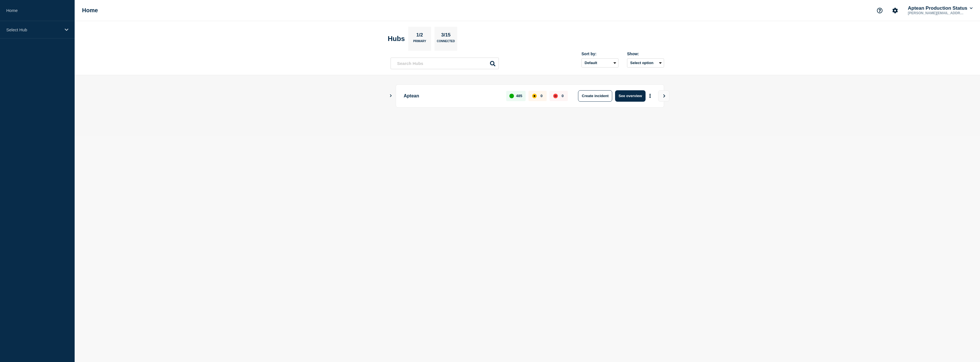 The image size is (980, 362). Describe the element at coordinates (650, 96) in the screenshot. I see `button: More actions` at that location.